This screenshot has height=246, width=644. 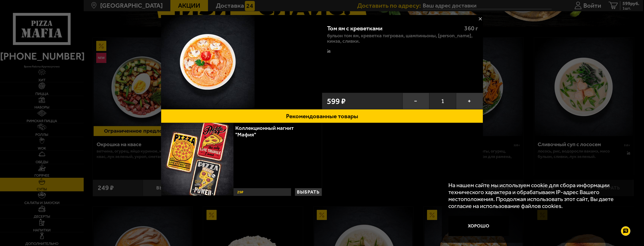 I want to click on p: На нашем сайте мы используем cookie для сбора информации технического характера и обрабатываем IP..., so click(x=537, y=195).